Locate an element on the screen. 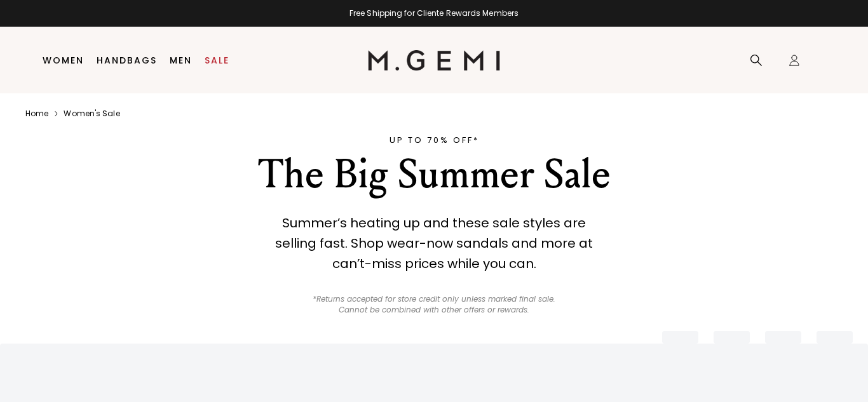 This screenshot has height=402, width=868. a: Women is located at coordinates (63, 61).